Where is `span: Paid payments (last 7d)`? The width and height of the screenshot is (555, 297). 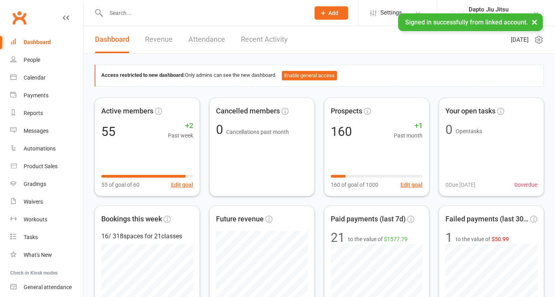
span: Paid payments (last 7d) is located at coordinates (368, 219).